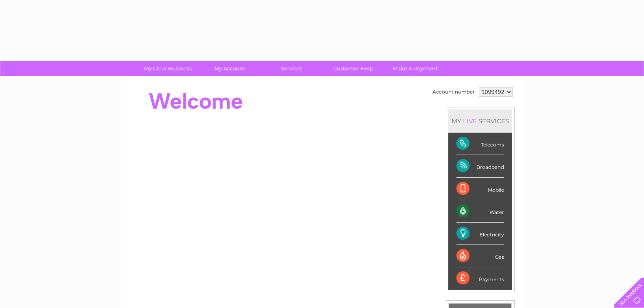 Image resolution: width=644 pixels, height=308 pixels. Describe the element at coordinates (291, 68) in the screenshot. I see `a: Services` at that location.